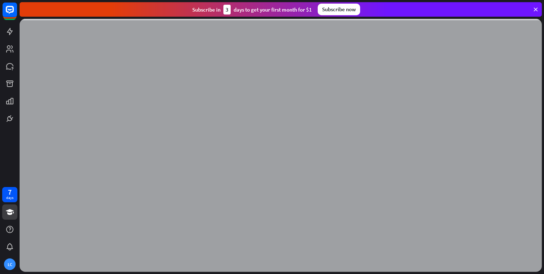 The image size is (544, 274). What do you see at coordinates (10, 192) in the screenshot?
I see `div: 7` at bounding box center [10, 192].